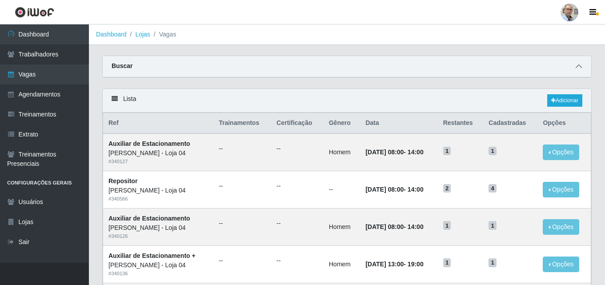 The width and height of the screenshot is (605, 285). What do you see at coordinates (447, 189) in the screenshot?
I see `span: 2` at bounding box center [447, 189].